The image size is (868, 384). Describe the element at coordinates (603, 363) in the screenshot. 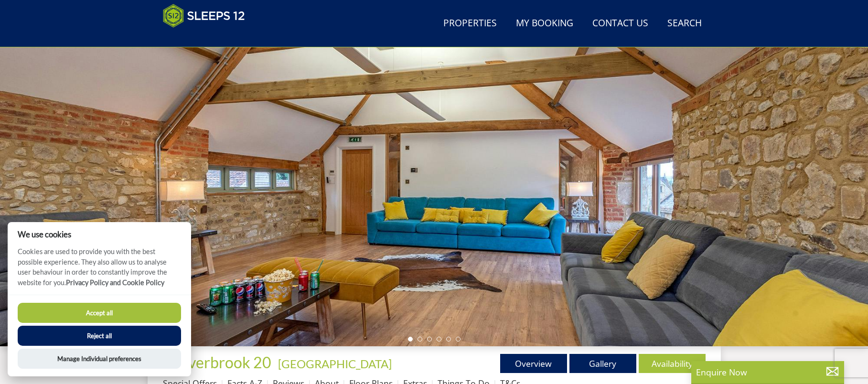

I see `a: Gallery` at that location.